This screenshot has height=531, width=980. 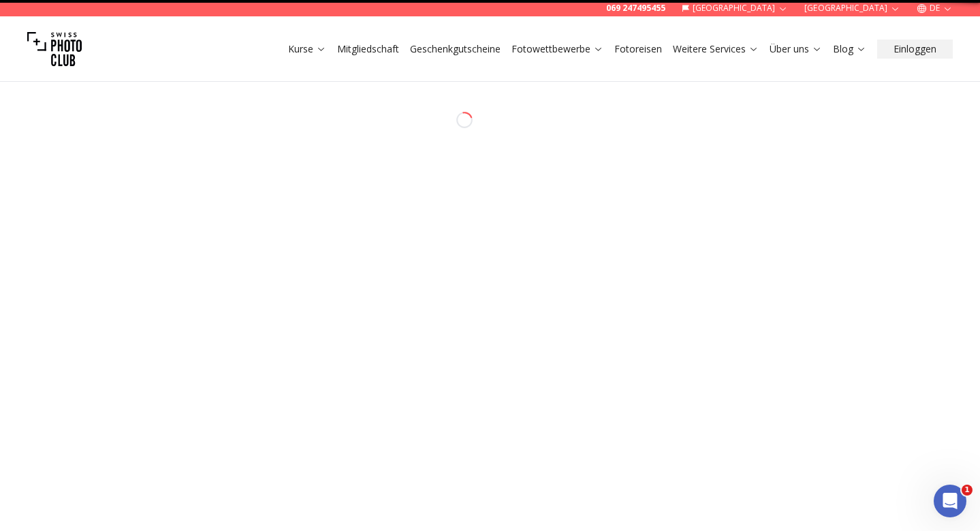 What do you see at coordinates (316, 54) in the screenshot?
I see `span: Hi 😀 Schön, dass du uns besuchst. Stell' uns gerne jederzeit Fragen oder hinterlasse ein Feedback.` at bounding box center [316, 54].